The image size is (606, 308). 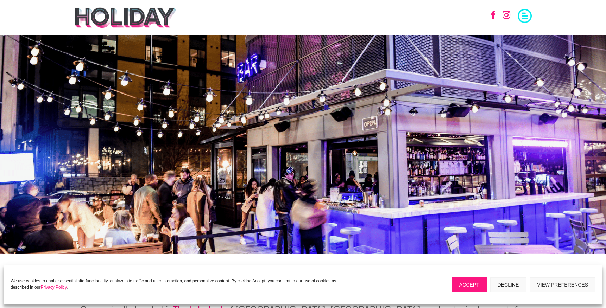 I want to click on p: We use cookies to enable essential site functionality, analyze site traffic and user interaction,..., so click(x=175, y=284).